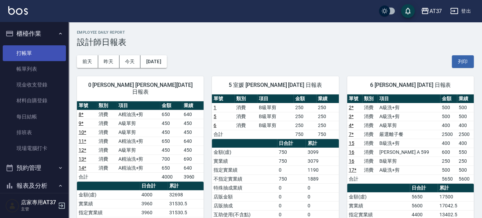 The width and height of the screenshot is (482, 218). I want to click on button: 列印, so click(463, 61).